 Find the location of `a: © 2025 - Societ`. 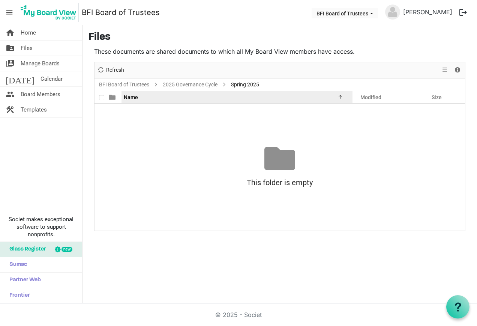

a: © 2025 - Societ is located at coordinates (239, 314).